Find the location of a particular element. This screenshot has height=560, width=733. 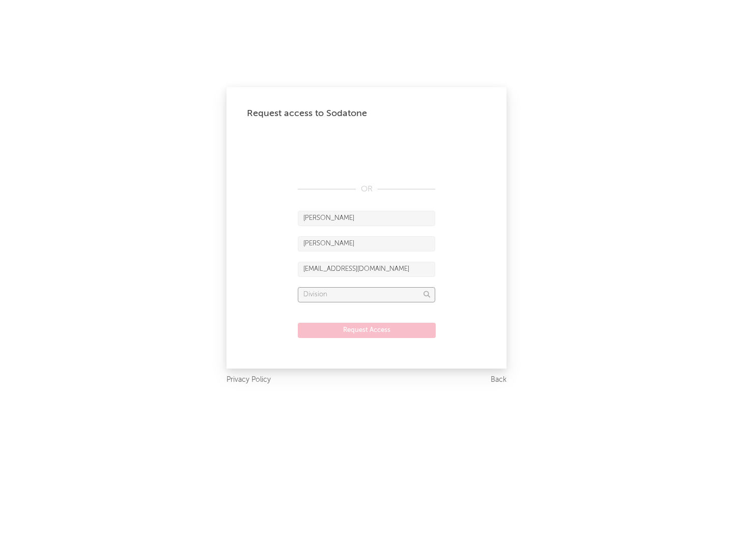

input: Email is located at coordinates (366, 269).